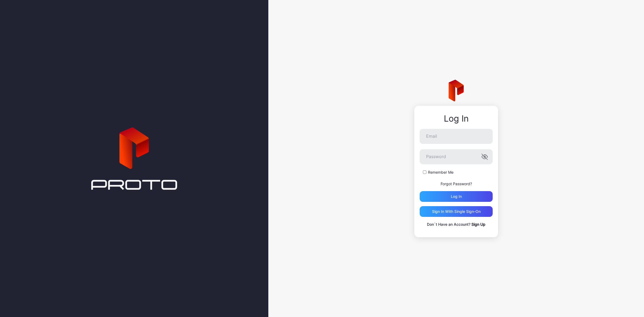 This screenshot has height=317, width=644. Describe the element at coordinates (456, 212) in the screenshot. I see `div: Sign in With Single Sign-On` at that location.